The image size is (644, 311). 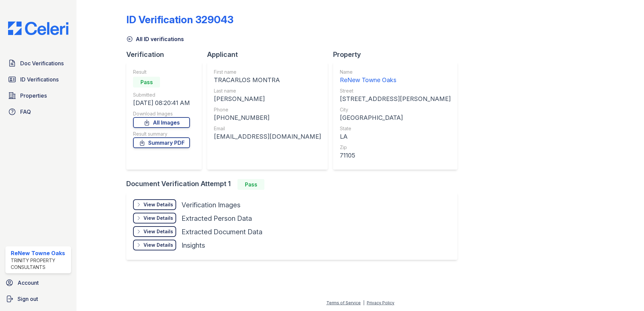 I want to click on a: Terms of Service, so click(x=343, y=302).